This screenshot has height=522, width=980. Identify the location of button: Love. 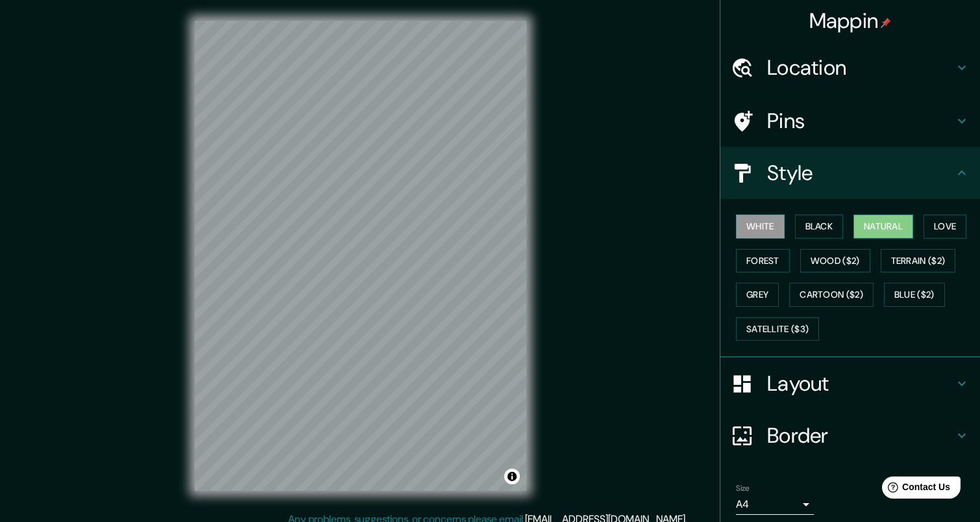
(945, 226).